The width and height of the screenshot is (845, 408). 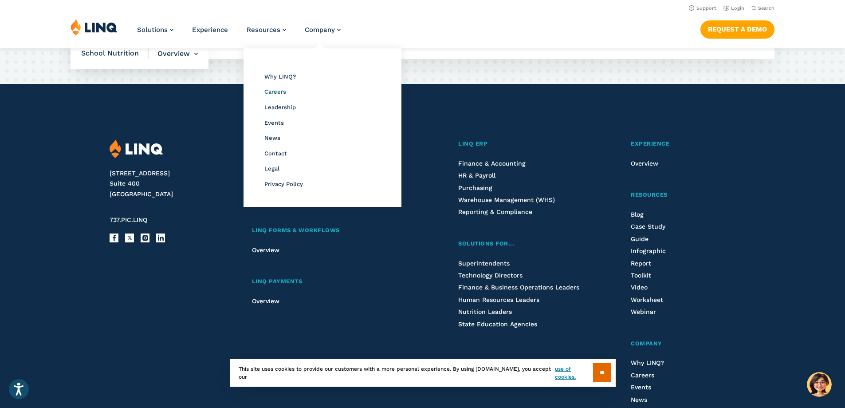 What do you see at coordinates (647, 299) in the screenshot?
I see `span: Worksheet` at bounding box center [647, 299].